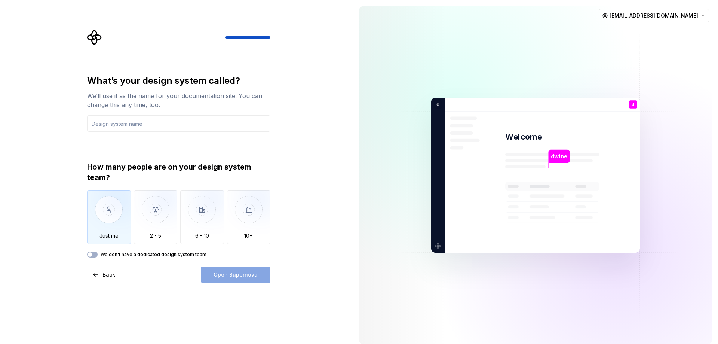 This screenshot has height=344, width=718. I want to click on div: What’s your design system called?, so click(179, 81).